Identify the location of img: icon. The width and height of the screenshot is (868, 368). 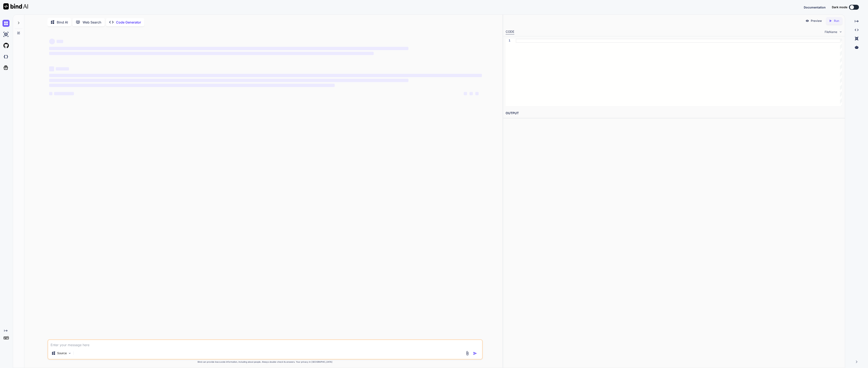
(475, 354).